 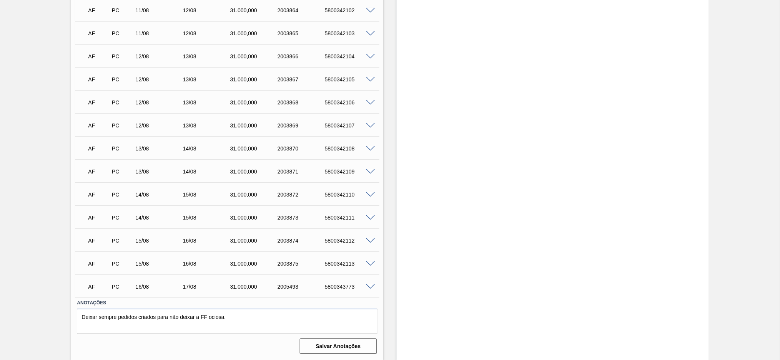 What do you see at coordinates (302, 126) in the screenshot?
I see `div: 2003869` at bounding box center [302, 126].